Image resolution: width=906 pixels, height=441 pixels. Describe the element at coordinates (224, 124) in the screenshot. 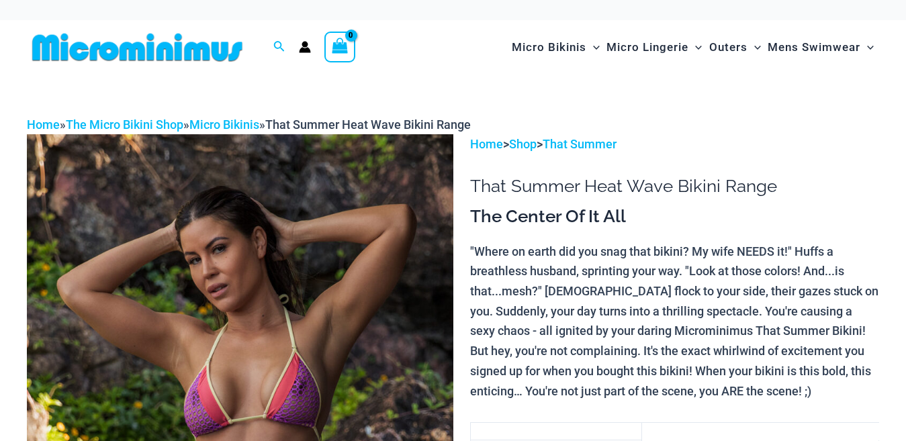

I see `a: Micro Bikinis` at that location.